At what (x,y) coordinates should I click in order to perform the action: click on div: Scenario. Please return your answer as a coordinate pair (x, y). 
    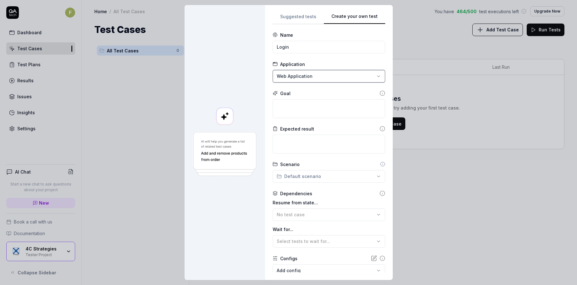
    Looking at the image, I should click on (290, 164).